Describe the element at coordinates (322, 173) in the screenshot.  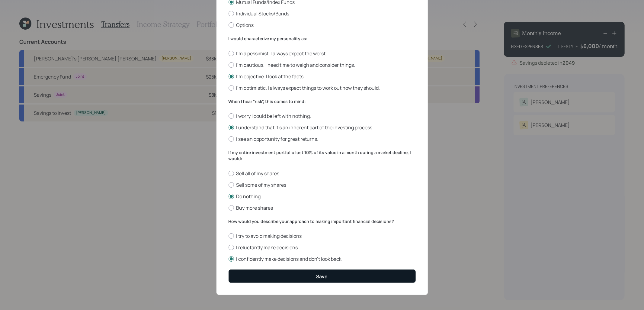
I see `label: Sell all of my shares` at that location.